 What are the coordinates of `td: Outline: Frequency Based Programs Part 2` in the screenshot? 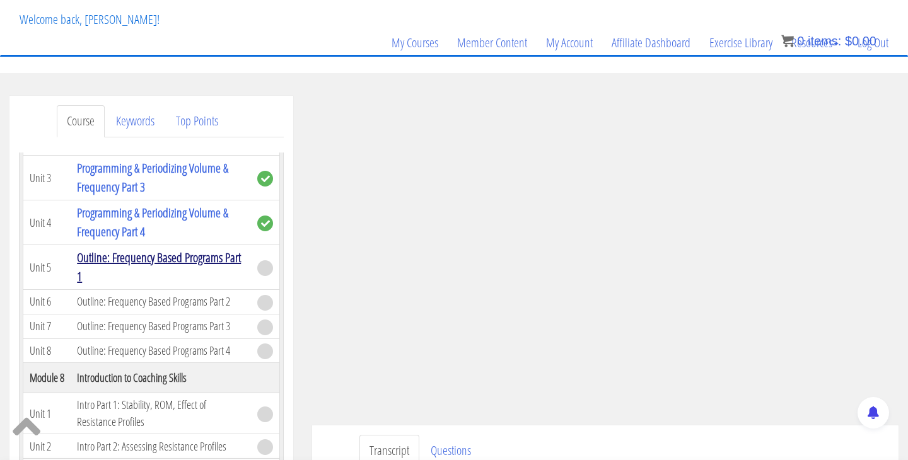 It's located at (161, 302).